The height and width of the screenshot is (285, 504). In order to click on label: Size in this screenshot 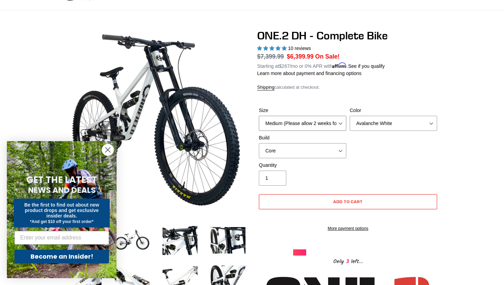, I will do `click(302, 110)`.